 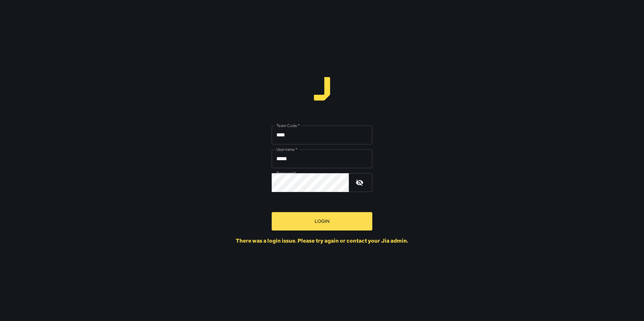 I want to click on label: Team Code, so click(x=288, y=125).